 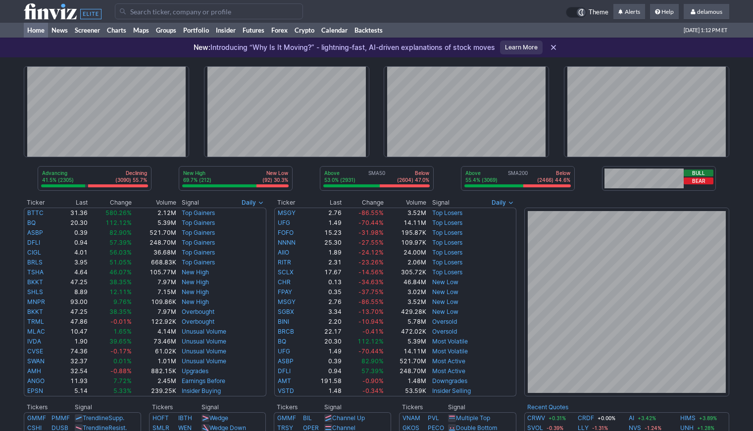 What do you see at coordinates (121, 351) in the screenshot?
I see `span: -0.17%` at bounding box center [121, 351].